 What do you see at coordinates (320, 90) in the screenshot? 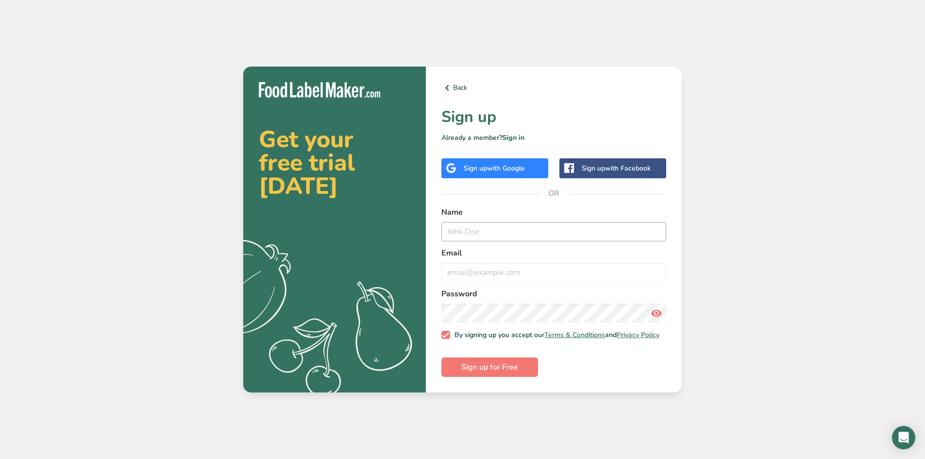
I see `img: Food Label Maker` at bounding box center [320, 90].